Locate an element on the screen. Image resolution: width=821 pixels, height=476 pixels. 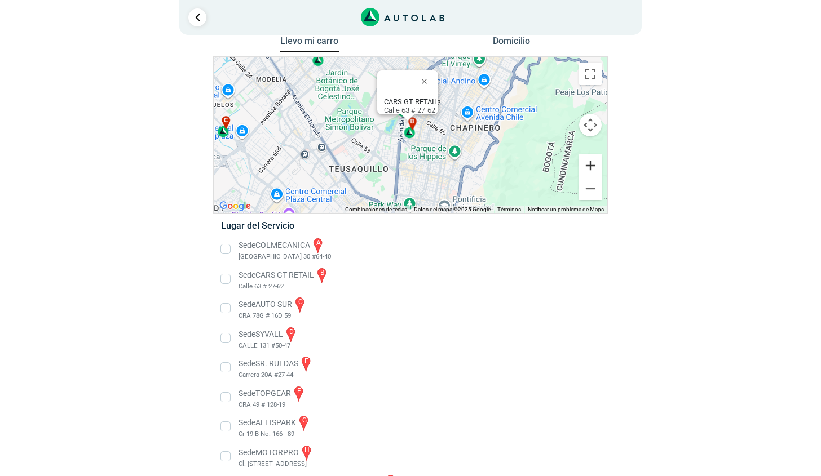
h5: Lugar del Servicio is located at coordinates (410, 225).